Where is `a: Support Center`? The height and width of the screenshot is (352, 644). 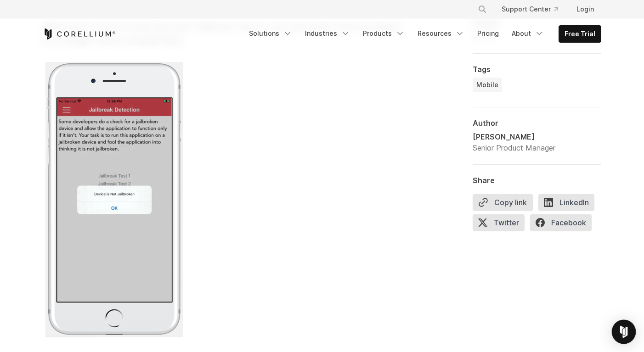
a: Support Center is located at coordinates (530, 9).